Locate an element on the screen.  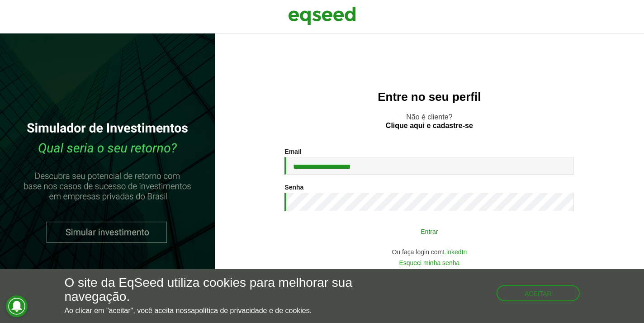
label: Senha is located at coordinates (294, 187).